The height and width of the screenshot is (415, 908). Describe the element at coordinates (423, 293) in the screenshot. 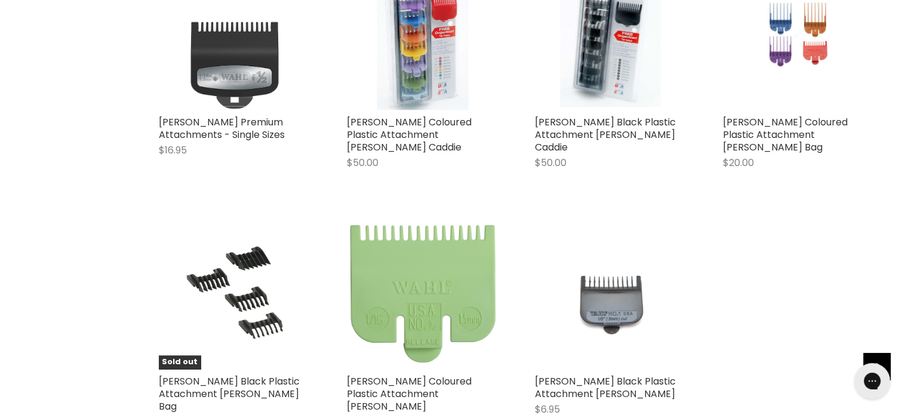

I see `img: Wahl Coloured Plastic Attachment Combs` at that location.